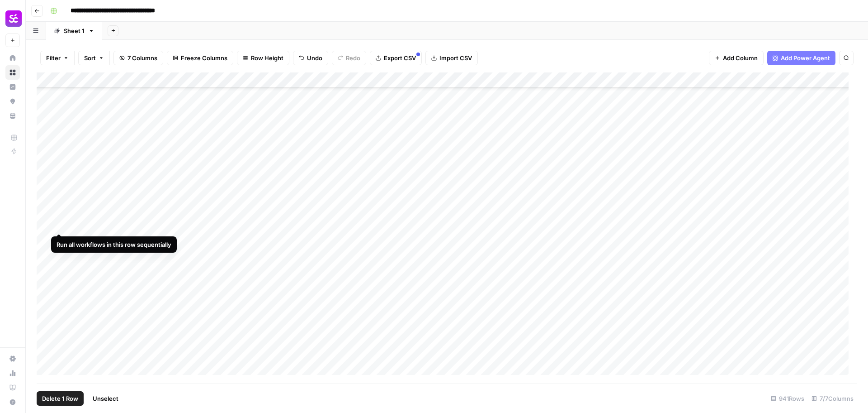  What do you see at coordinates (200, 58) in the screenshot?
I see `button: Freeze Columns` at bounding box center [200, 58].